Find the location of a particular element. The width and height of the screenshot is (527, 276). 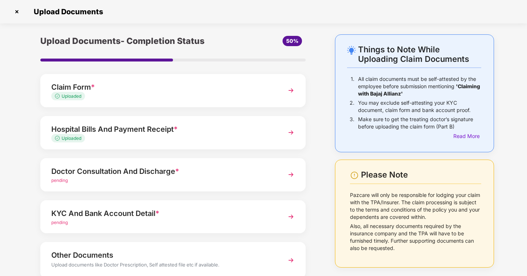

div: Hospital Bills And Payment Receipt is located at coordinates (163, 129).